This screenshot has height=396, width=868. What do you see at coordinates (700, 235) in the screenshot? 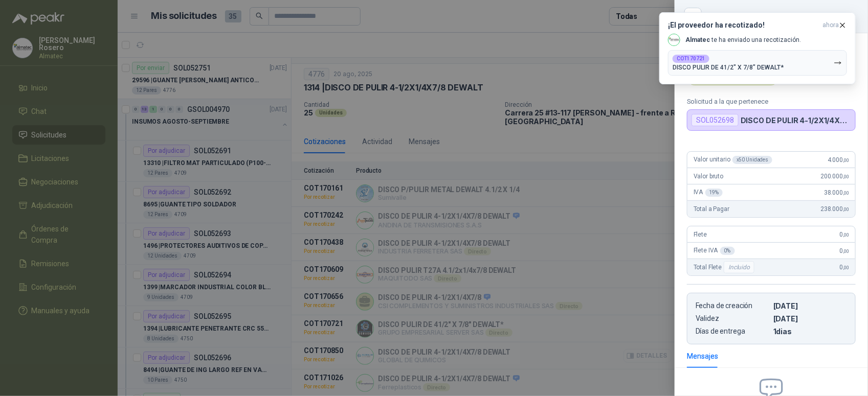
I see `span: Flete` at bounding box center [700, 235].